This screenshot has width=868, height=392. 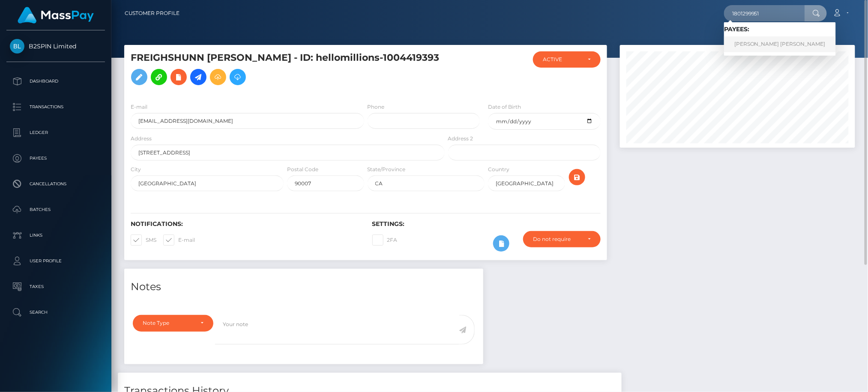 What do you see at coordinates (304, 287) in the screenshot?
I see `h4: Notes` at bounding box center [304, 287].